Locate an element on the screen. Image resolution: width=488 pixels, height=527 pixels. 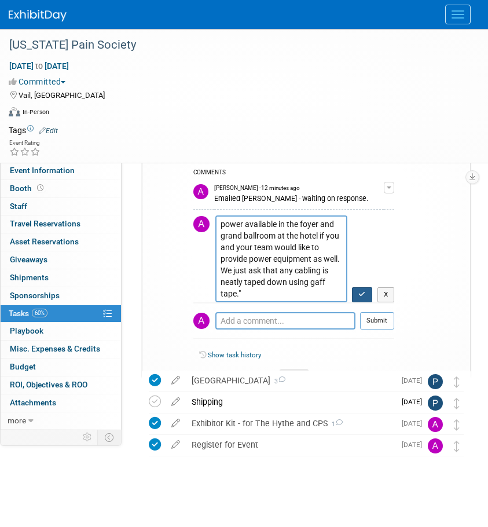
span: Misc. Expenses & Credits is located at coordinates (55, 349).